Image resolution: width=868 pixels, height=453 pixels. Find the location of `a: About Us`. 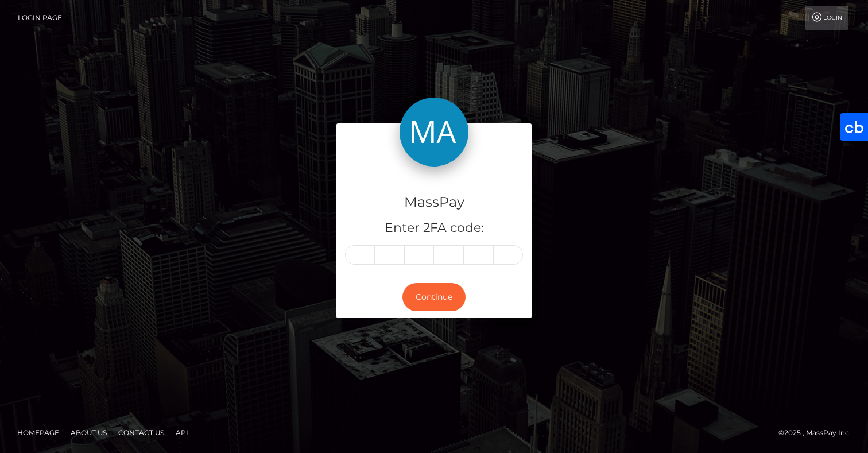

a: About Us is located at coordinates (88, 432).